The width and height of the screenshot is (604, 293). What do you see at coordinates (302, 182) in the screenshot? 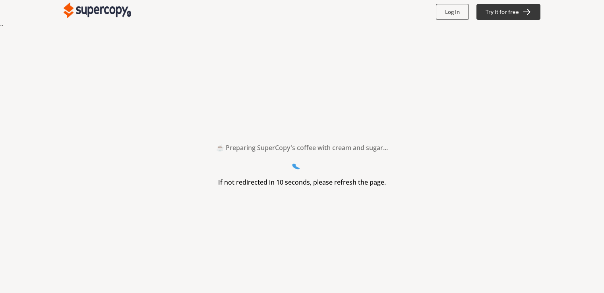
I see `h3: If not redirected in 10 seconds, please refresh the page.` at bounding box center [302, 182].